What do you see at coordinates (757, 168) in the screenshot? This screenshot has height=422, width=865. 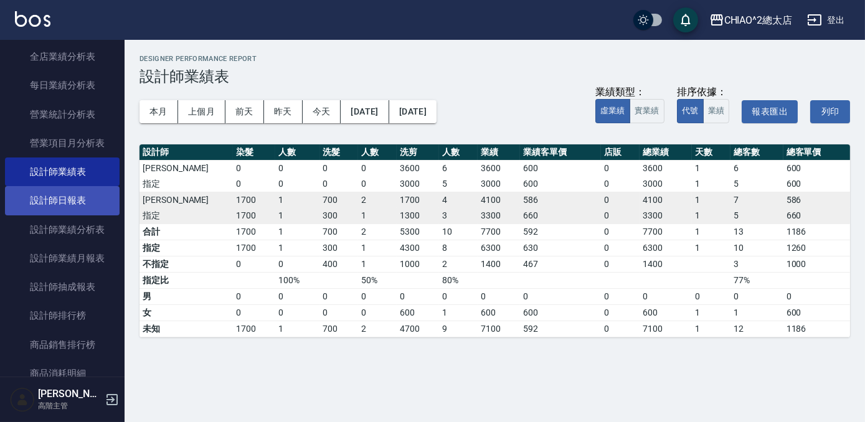 I see `td: 6` at bounding box center [757, 168].